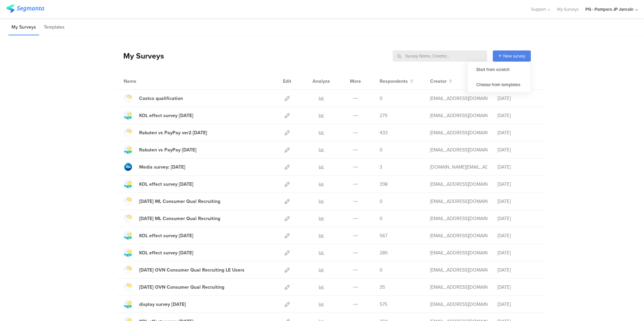  I want to click on div: My Surveys, so click(140, 56).